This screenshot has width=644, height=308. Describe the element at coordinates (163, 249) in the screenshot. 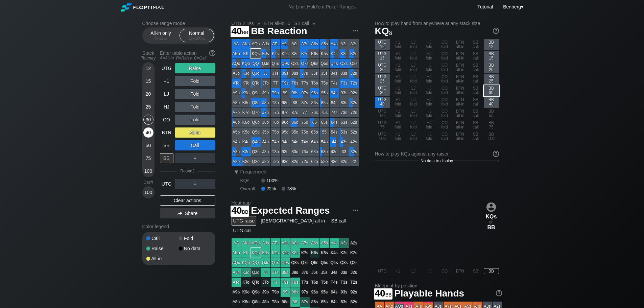

I see `div: Raise` at that location.